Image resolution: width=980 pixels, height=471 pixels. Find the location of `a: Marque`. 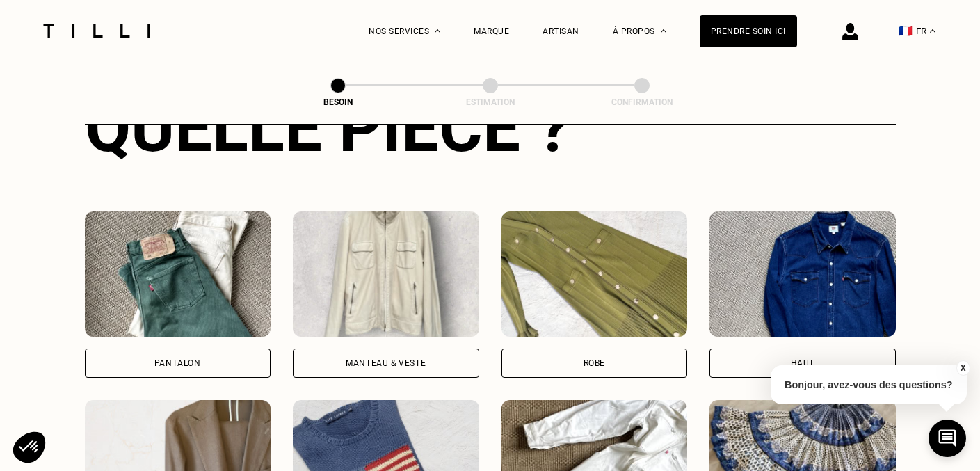

a: Marque is located at coordinates (491, 32).